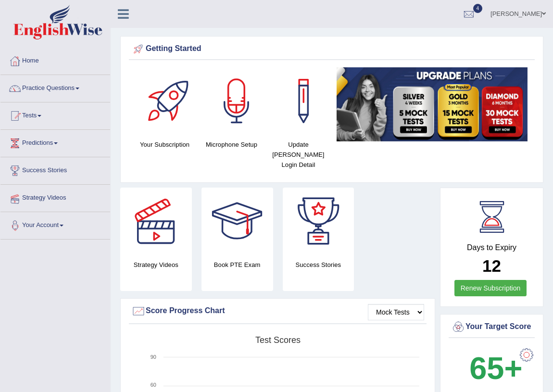 This screenshot has width=553, height=392. Describe the element at coordinates (491, 265) in the screenshot. I see `b: 12` at that location.